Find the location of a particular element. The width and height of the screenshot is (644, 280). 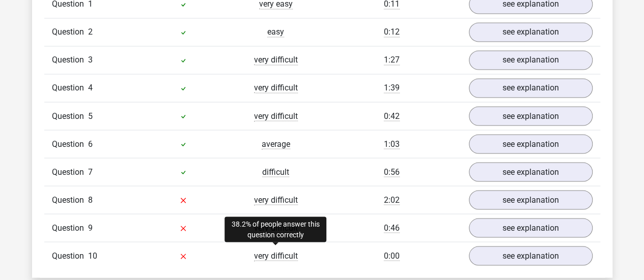

span: 2 is located at coordinates (90, 32).